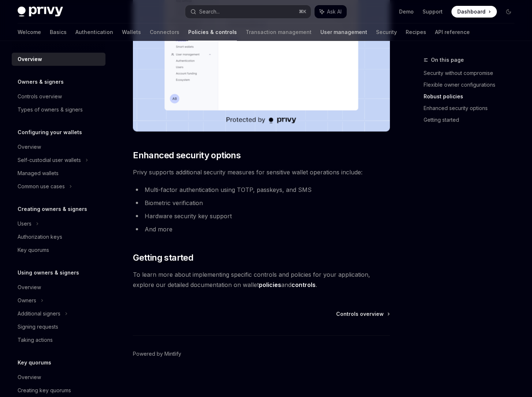 This screenshot has width=532, height=397. Describe the element at coordinates (157, 354) in the screenshot. I see `a: Powered by Mintlify` at that location.